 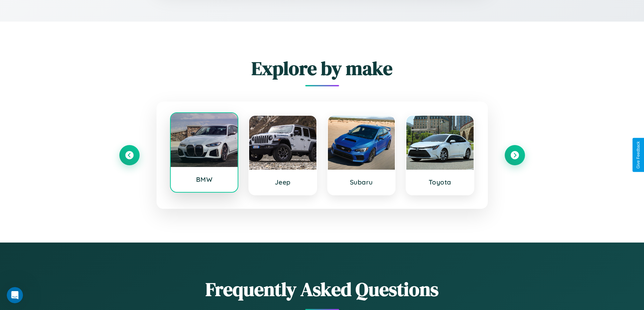 What do you see at coordinates (322, 290) in the screenshot?
I see `h2: Frequently Asked Questions` at bounding box center [322, 290].